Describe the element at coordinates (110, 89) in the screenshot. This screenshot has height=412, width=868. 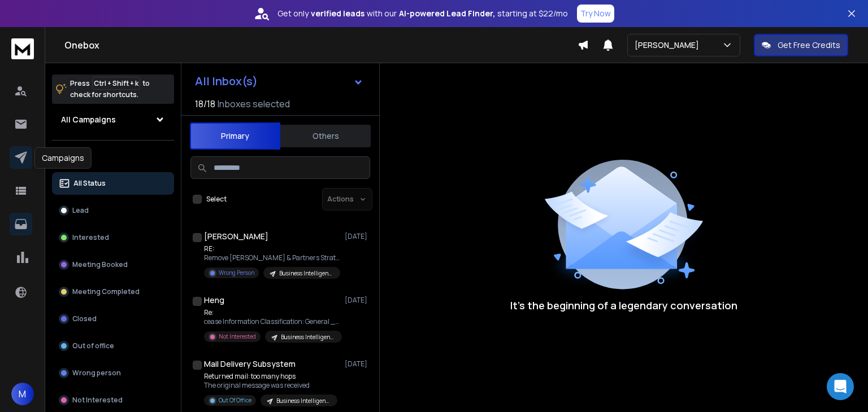
I see `p: Press to check for shortcuts.` at that location.